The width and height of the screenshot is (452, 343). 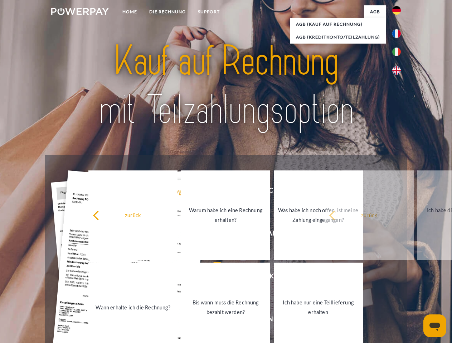 What do you see at coordinates (225, 215) in the screenshot?
I see `div: Warum habe ich eine Rechnung erhalten?` at bounding box center [225, 215].